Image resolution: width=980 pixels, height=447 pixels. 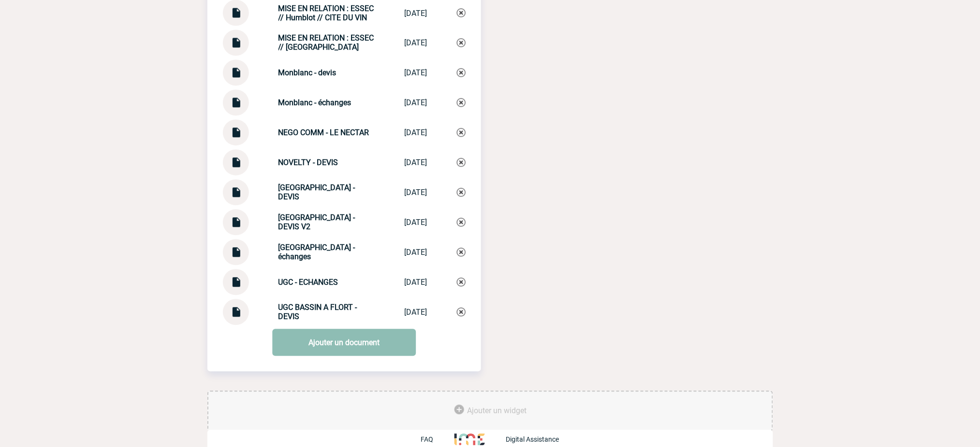 What do you see at coordinates (307, 73) in the screenshot?
I see `strong: Monblanc - devis` at bounding box center [307, 73].